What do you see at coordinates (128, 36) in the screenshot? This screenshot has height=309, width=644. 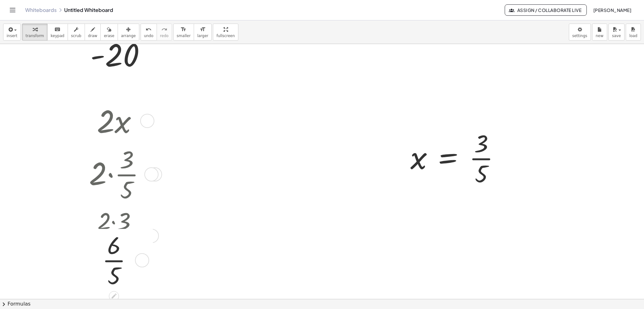 I see `span: arrange` at bounding box center [128, 36].